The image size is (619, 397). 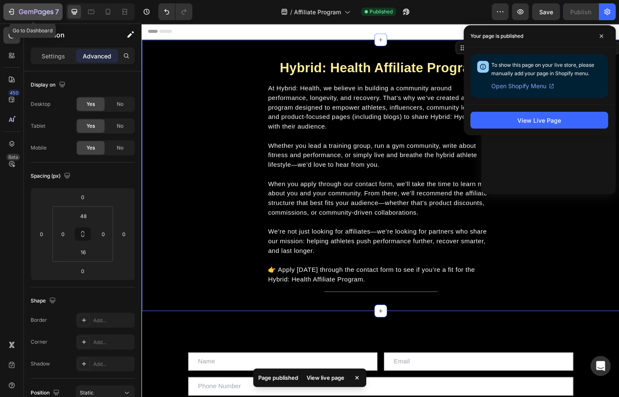 What do you see at coordinates (40, 364) in the screenshot?
I see `div: Shadow` at bounding box center [40, 364].